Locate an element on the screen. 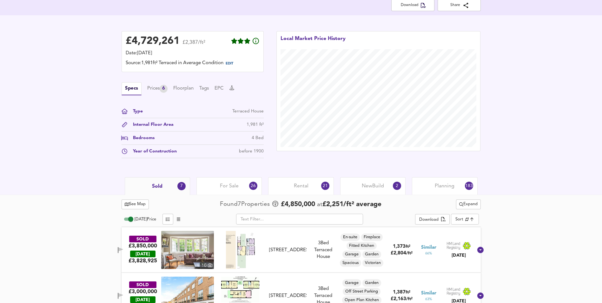 The width and height of the screenshot is (602, 303). div: 2 is located at coordinates (397, 186).